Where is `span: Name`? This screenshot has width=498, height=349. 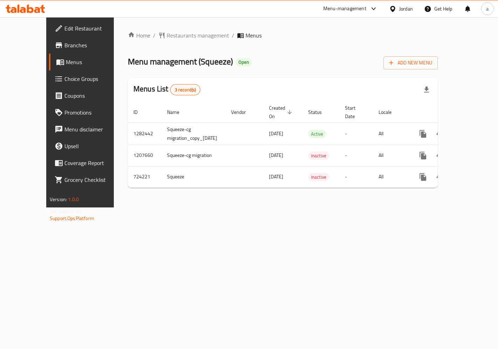 span: Name is located at coordinates (178, 112).